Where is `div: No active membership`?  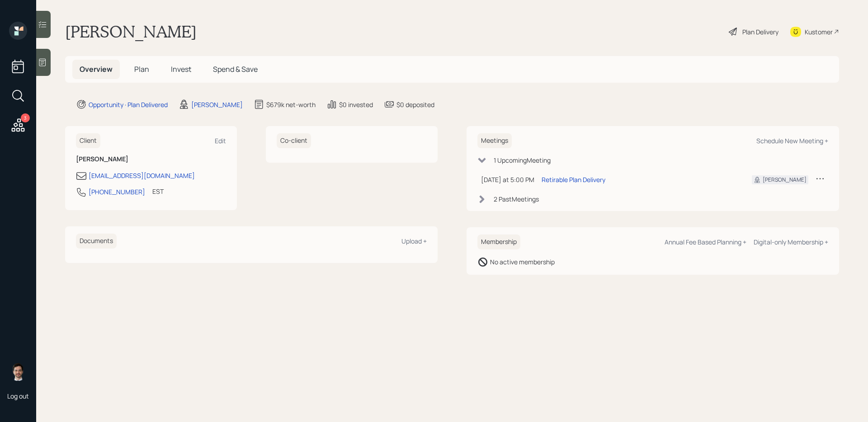
div: No active membership is located at coordinates (522, 262).